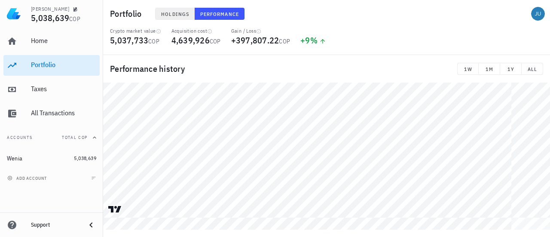 The height and width of the screenshot is (237, 550). I want to click on button: AccountsTotal COP, so click(52, 137).